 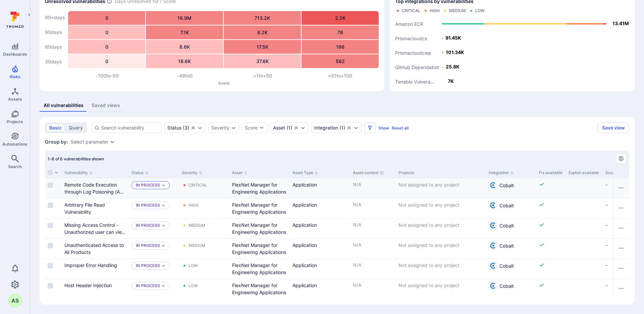 I want to click on text: Prismacloudcwp, so click(x=414, y=53).